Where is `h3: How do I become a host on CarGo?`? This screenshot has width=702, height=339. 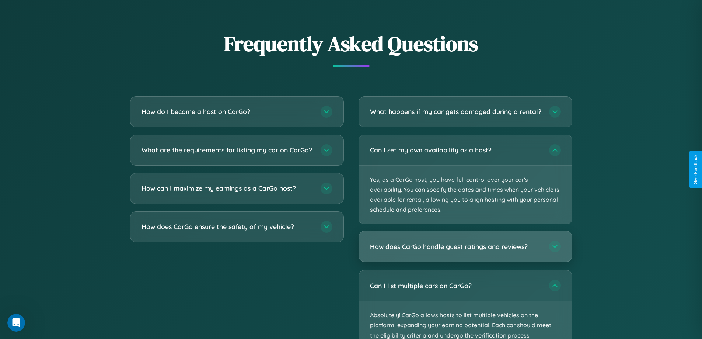
h3: How do I become a host on CarGo? is located at coordinates (228, 111).